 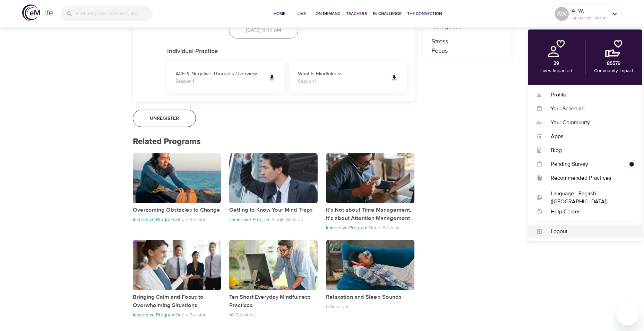 What do you see at coordinates (588, 231) in the screenshot?
I see `div: Logout` at bounding box center [588, 231].